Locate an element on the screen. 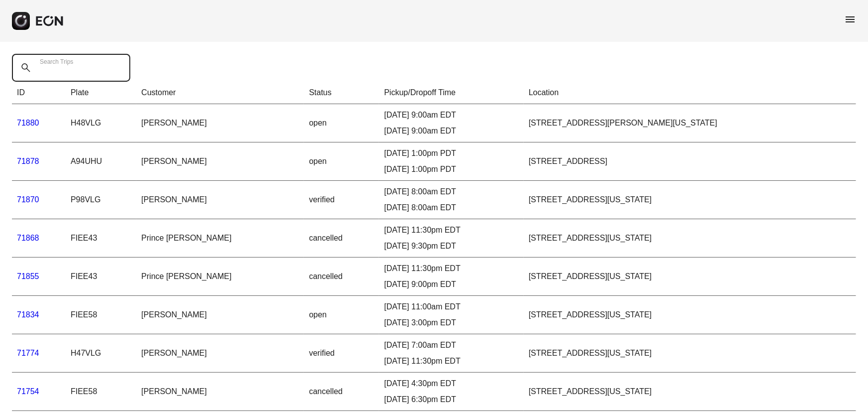  a: 71774 is located at coordinates (28, 352).